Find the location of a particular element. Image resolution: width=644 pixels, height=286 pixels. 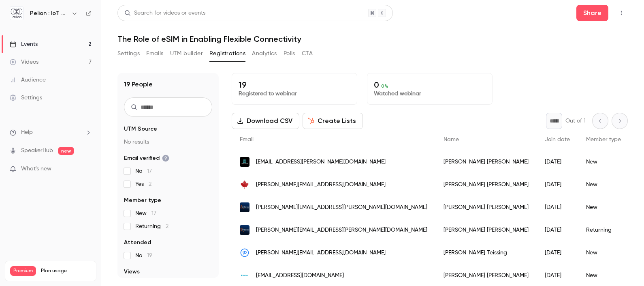

button: Settings is located at coordinates (128, 54).